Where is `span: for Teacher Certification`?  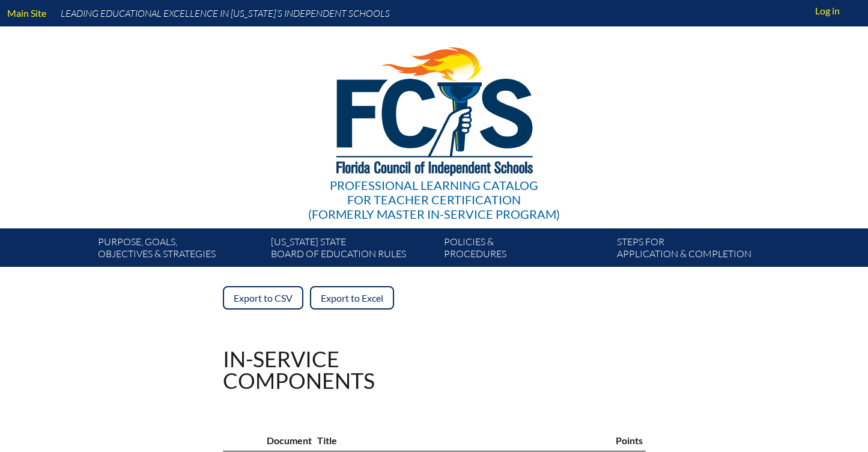
span: for Teacher Certification is located at coordinates (434, 200).